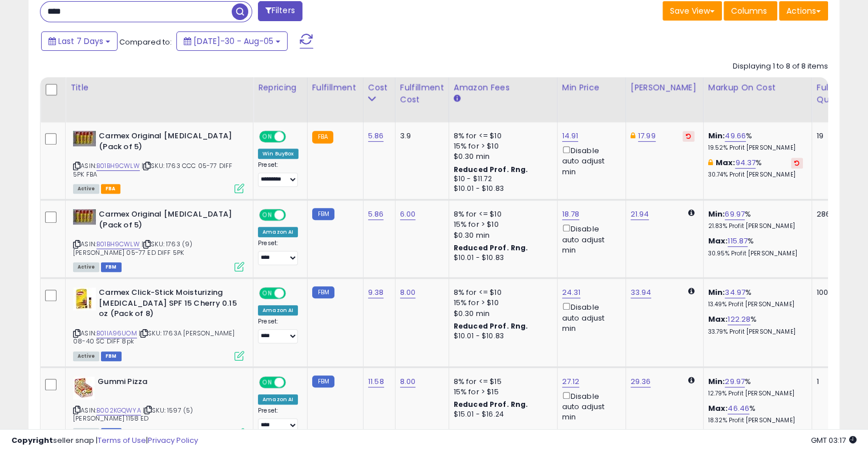 The width and height of the screenshot is (868, 452). Describe the element at coordinates (145, 41) in the screenshot. I see `span: Compared to:` at that location.